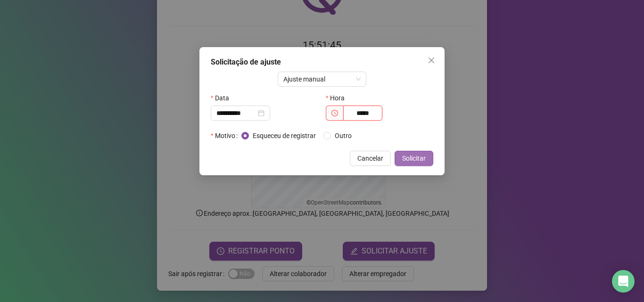 Image resolution: width=644 pixels, height=302 pixels. What do you see at coordinates (370, 158) in the screenshot?
I see `button: Cancelar` at bounding box center [370, 158].